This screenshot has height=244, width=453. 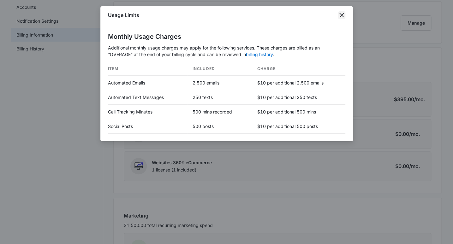 I want to click on td: Automated Emails, so click(x=148, y=83).